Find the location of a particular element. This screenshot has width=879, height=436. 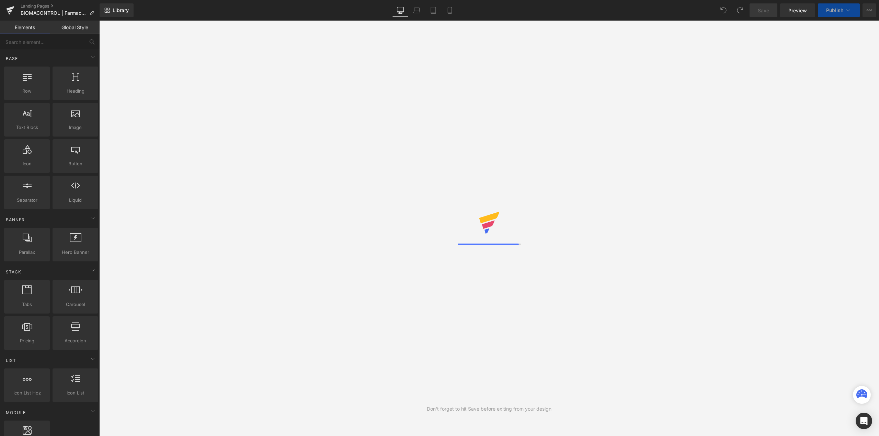

span: BIOMACONTROL | Farmacisti Preparatori is located at coordinates (54, 13).